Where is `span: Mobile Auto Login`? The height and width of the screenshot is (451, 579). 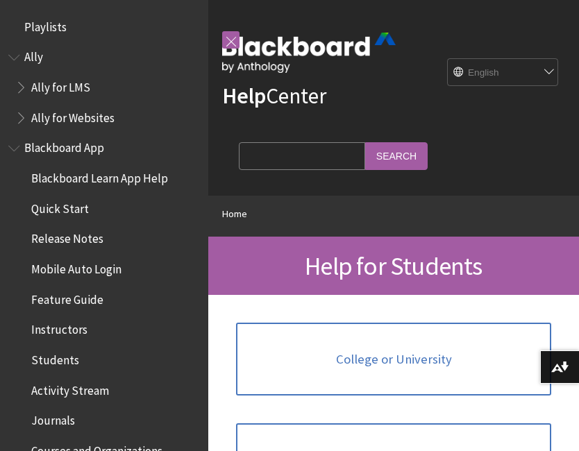
span: Mobile Auto Login is located at coordinates (76, 267).